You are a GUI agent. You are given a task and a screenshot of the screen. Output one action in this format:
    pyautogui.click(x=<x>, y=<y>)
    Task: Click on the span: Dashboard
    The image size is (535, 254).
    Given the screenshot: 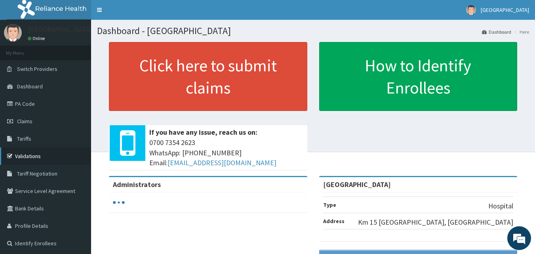 What is the action you would take?
    pyautogui.click(x=30, y=86)
    